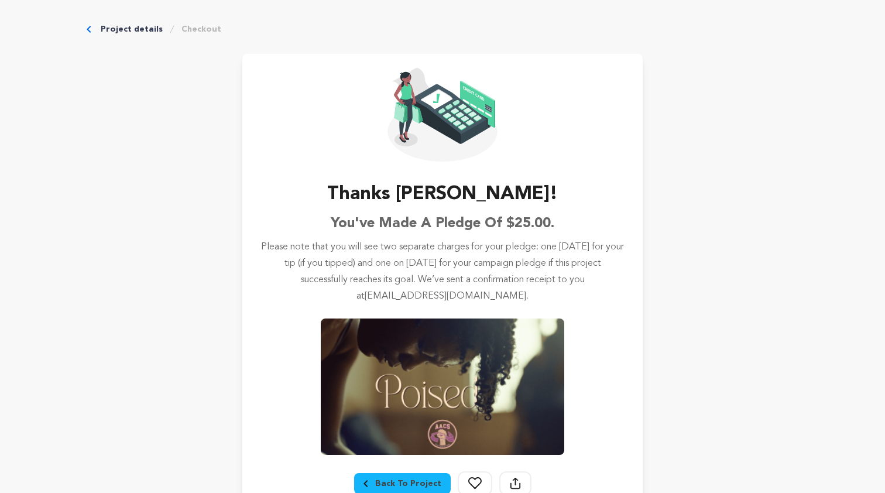  Describe the element at coordinates (201, 29) in the screenshot. I see `a: Checkout` at that location.